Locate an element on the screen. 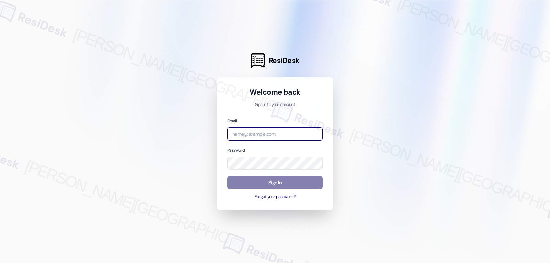 The height and width of the screenshot is (263, 550). p: Sign in to your account is located at coordinates (275, 105).